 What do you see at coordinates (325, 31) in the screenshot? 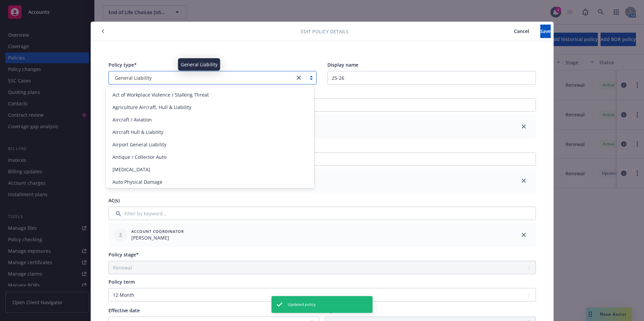
I see `span: Edit policy details` at bounding box center [325, 31].